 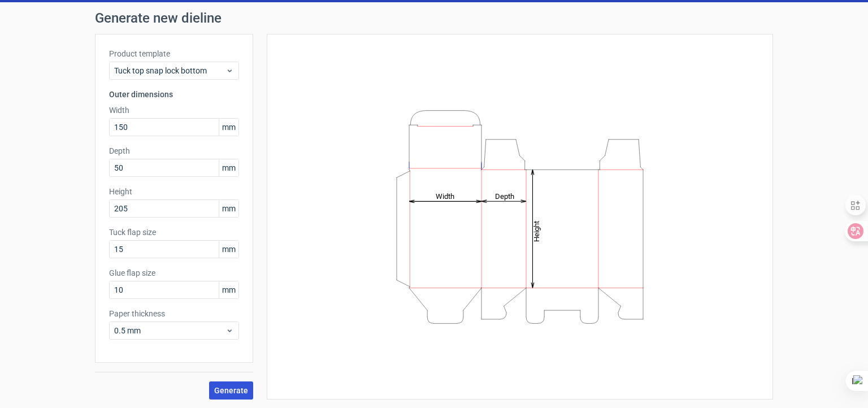 I want to click on label: Product template, so click(x=174, y=54).